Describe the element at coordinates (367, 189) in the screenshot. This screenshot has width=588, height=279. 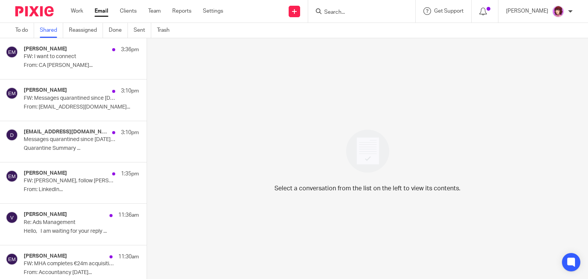
I see `p: Select a conversation from the list on the left to view its contents.` at that location.